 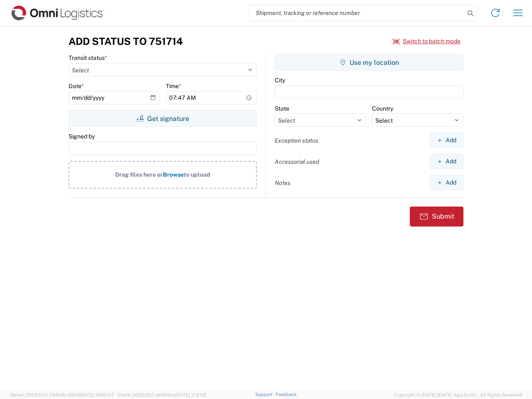 I want to click on a: Support, so click(x=266, y=394).